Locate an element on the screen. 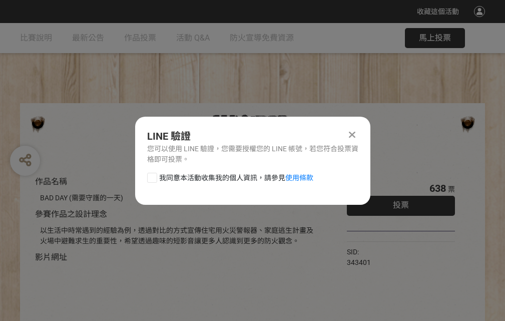  button: 馬上投票 is located at coordinates (435, 38).